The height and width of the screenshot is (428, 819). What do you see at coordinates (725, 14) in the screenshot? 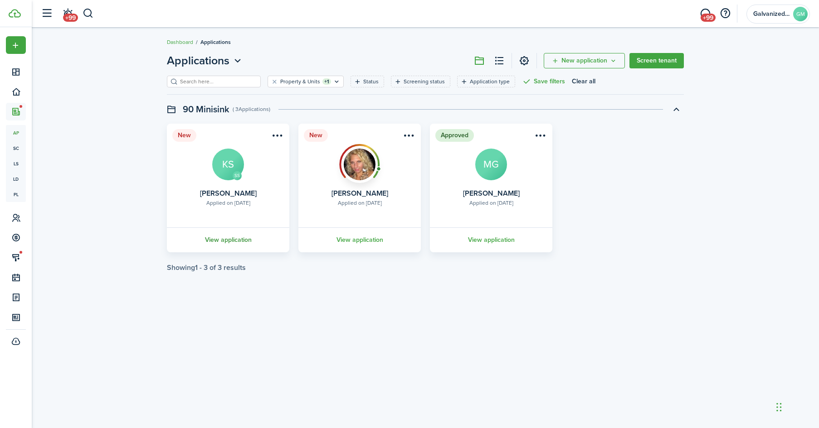
I see `button: Open resource center` at bounding box center [725, 14].